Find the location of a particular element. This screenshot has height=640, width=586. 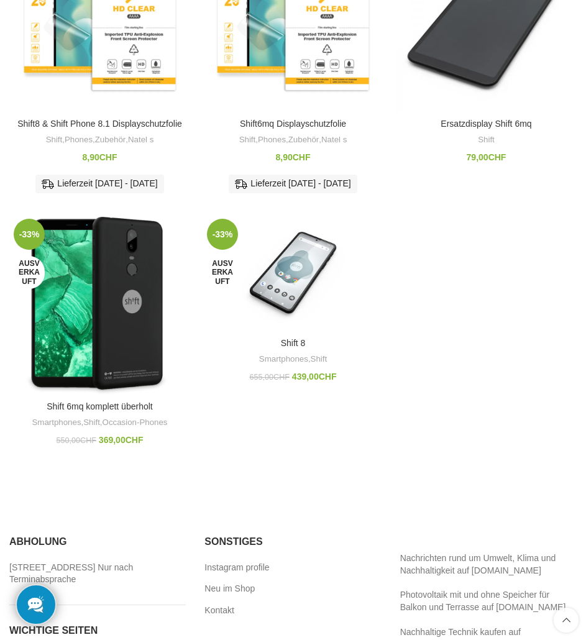

bdi: 369,00 is located at coordinates (121, 440).